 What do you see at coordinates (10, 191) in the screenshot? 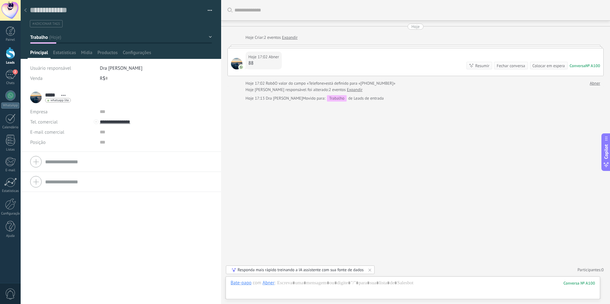
I see `div: Estatísticas` at bounding box center [10, 191].